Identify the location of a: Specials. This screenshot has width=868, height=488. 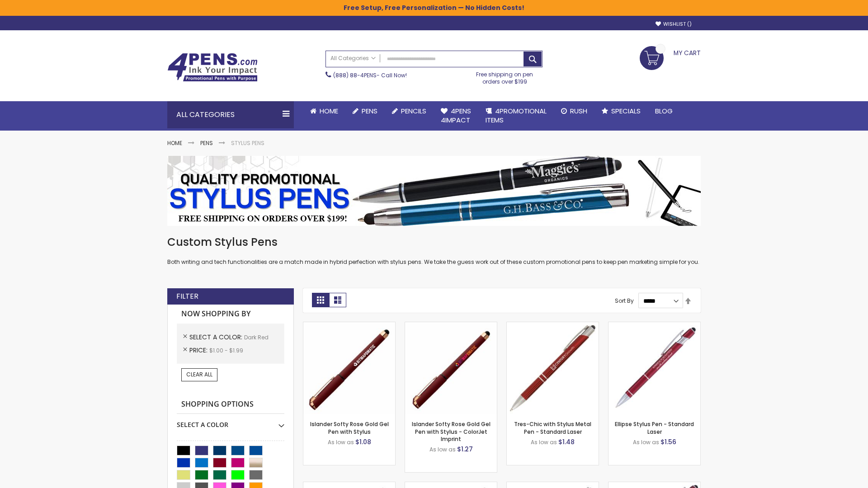
(622, 112).